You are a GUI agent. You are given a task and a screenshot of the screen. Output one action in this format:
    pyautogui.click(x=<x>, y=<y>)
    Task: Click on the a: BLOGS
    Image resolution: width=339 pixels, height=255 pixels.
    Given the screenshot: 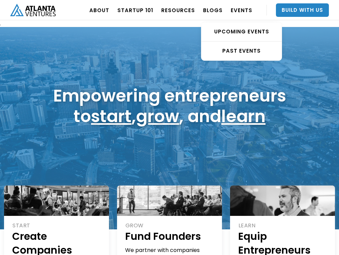 What is the action you would take?
    pyautogui.click(x=213, y=10)
    